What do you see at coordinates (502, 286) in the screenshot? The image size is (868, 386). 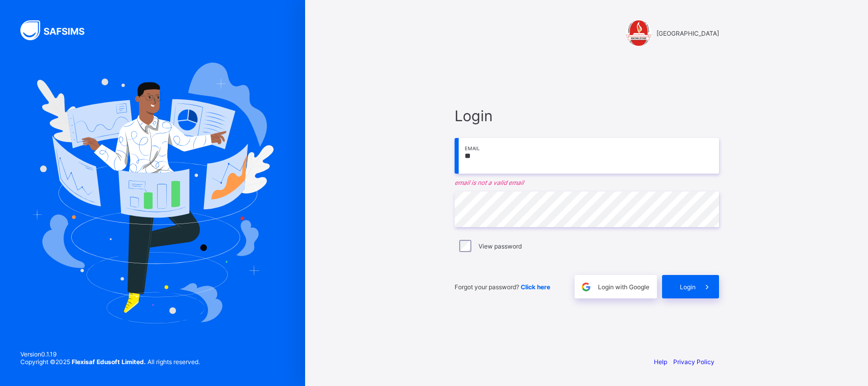 I see `span: Forgot your password?` at bounding box center [502, 286].